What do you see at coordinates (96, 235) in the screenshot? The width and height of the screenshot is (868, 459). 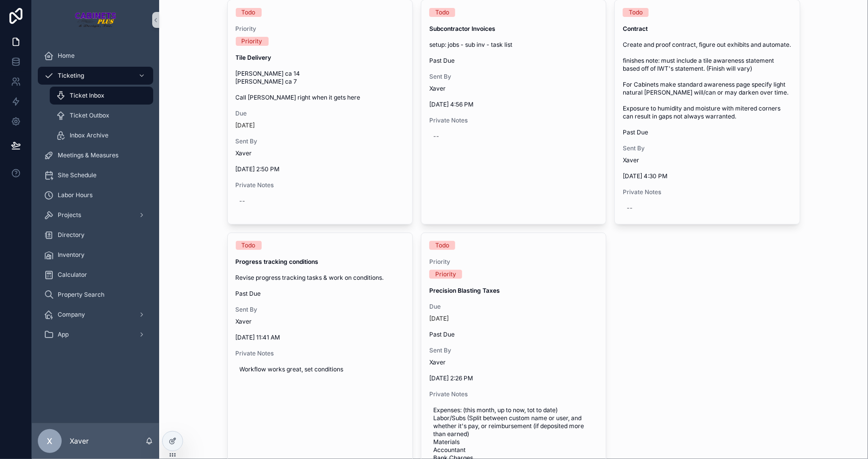 I see `a: Directory` at bounding box center [96, 235].